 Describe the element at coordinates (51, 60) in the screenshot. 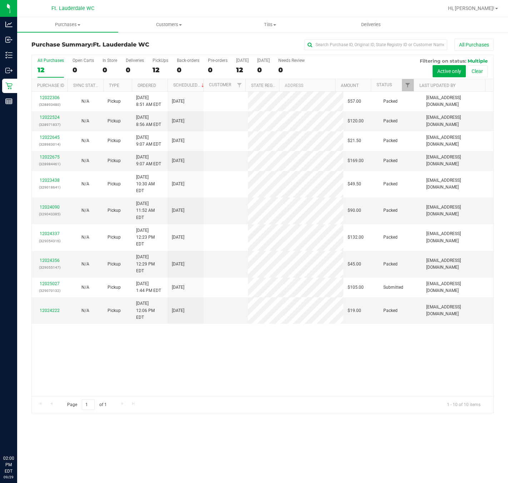

I see `div: All Purchases` at that location.